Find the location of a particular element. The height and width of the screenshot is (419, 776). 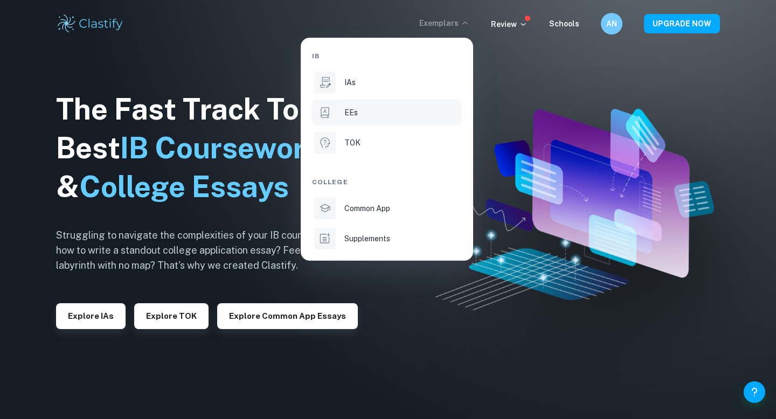

a: EEs is located at coordinates (387, 113).